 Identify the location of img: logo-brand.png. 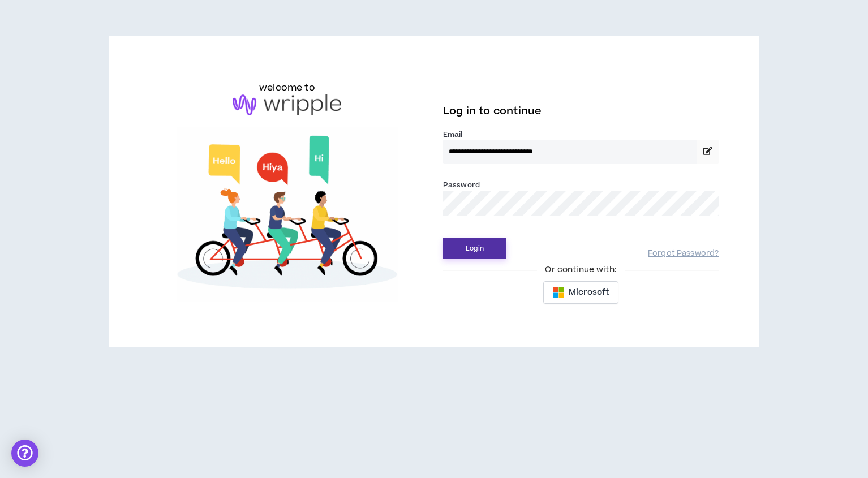
(287, 105).